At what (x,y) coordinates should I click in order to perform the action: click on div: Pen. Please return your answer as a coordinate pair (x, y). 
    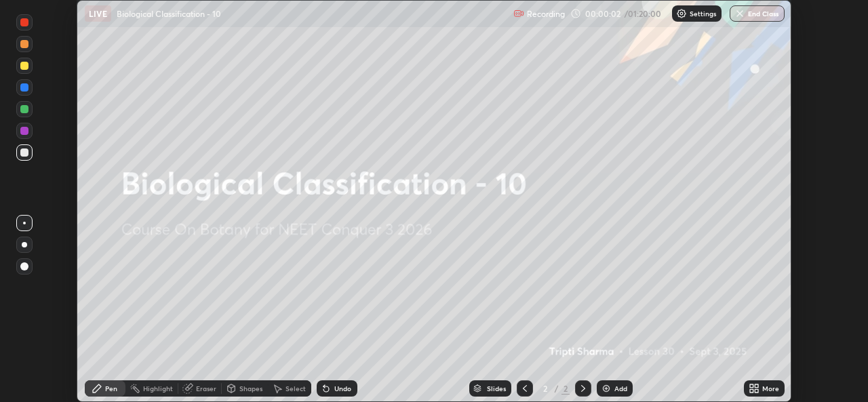
    Looking at the image, I should click on (111, 389).